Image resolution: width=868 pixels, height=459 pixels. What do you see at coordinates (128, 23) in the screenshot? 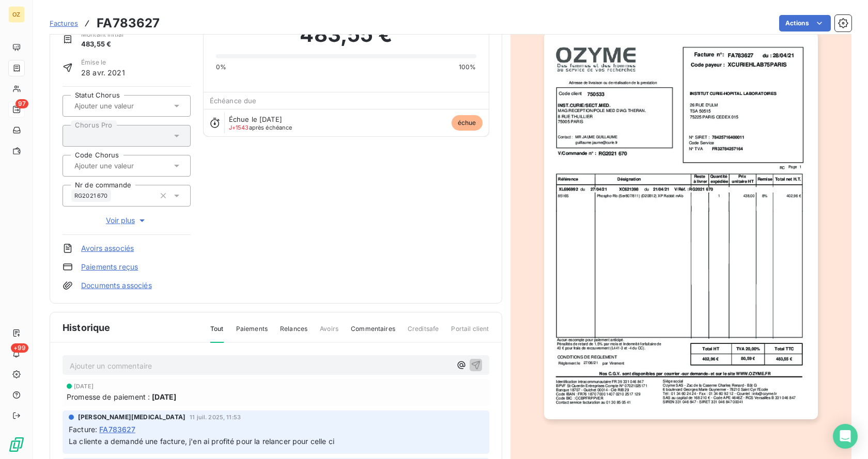
I see `h3: FA783627` at bounding box center [128, 23].